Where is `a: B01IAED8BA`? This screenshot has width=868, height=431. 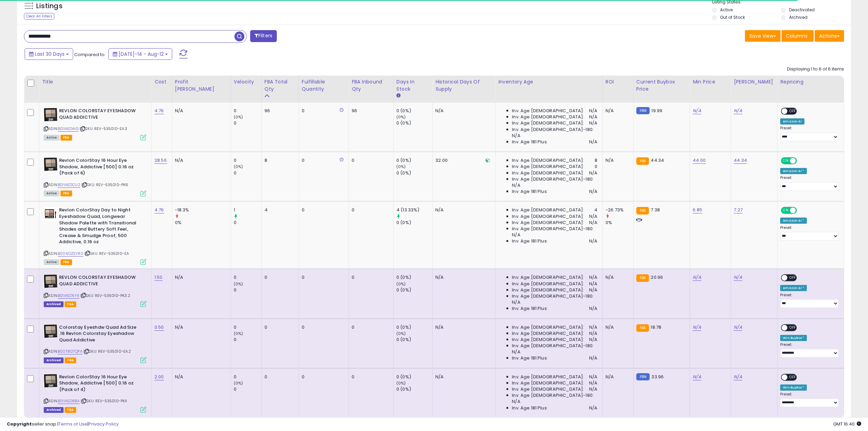 a: B01IAED8BA is located at coordinates (68, 401).